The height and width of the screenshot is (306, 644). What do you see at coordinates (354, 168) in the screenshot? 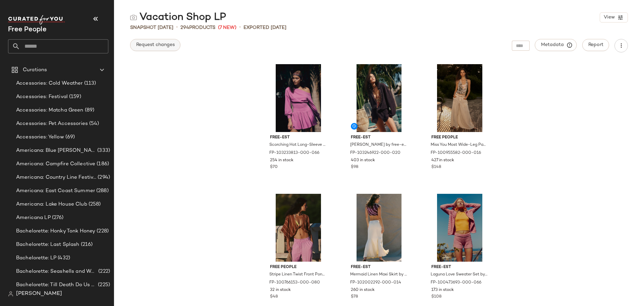
I see `span: $98` at bounding box center [354, 168].